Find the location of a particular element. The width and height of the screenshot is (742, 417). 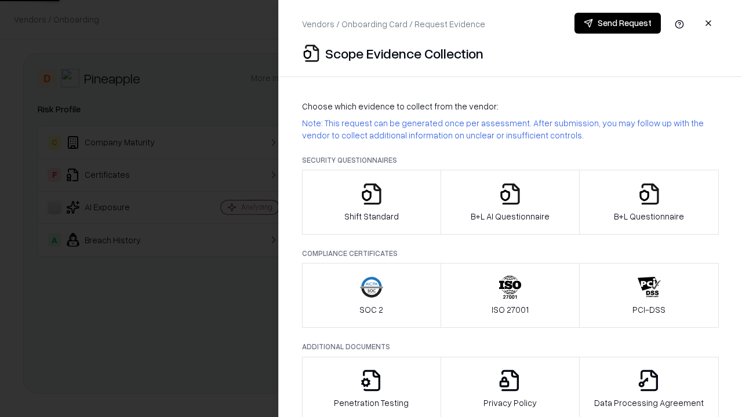

button: SOC 2 is located at coordinates (371, 295).